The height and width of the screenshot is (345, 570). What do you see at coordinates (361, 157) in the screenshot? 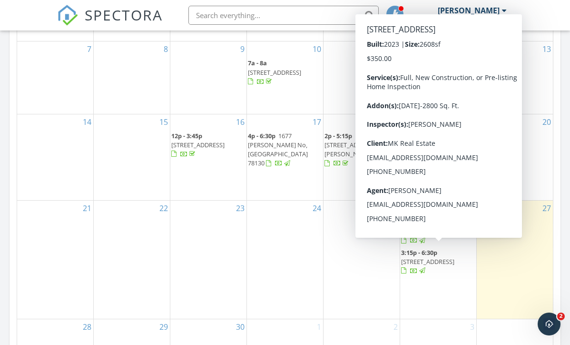
I see `td: Go to September 18, 2025` at bounding box center [361, 157].